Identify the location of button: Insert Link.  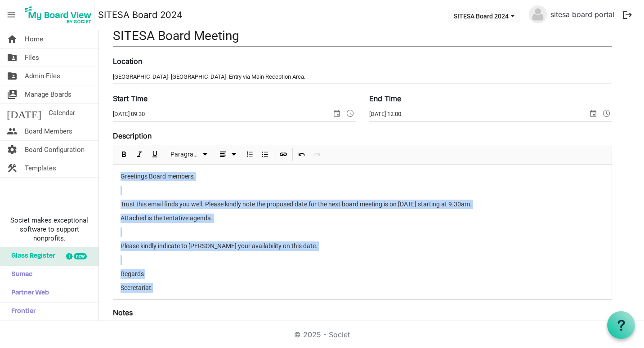
(283, 154).